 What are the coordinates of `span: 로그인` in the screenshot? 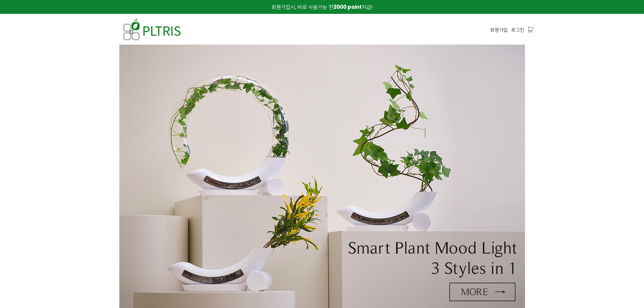 It's located at (518, 30).